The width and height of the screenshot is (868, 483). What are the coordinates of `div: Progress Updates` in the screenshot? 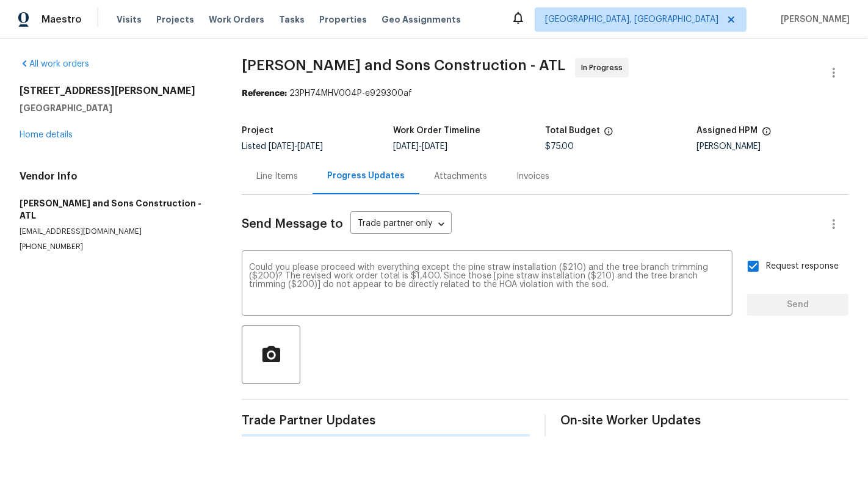 It's located at (366, 176).